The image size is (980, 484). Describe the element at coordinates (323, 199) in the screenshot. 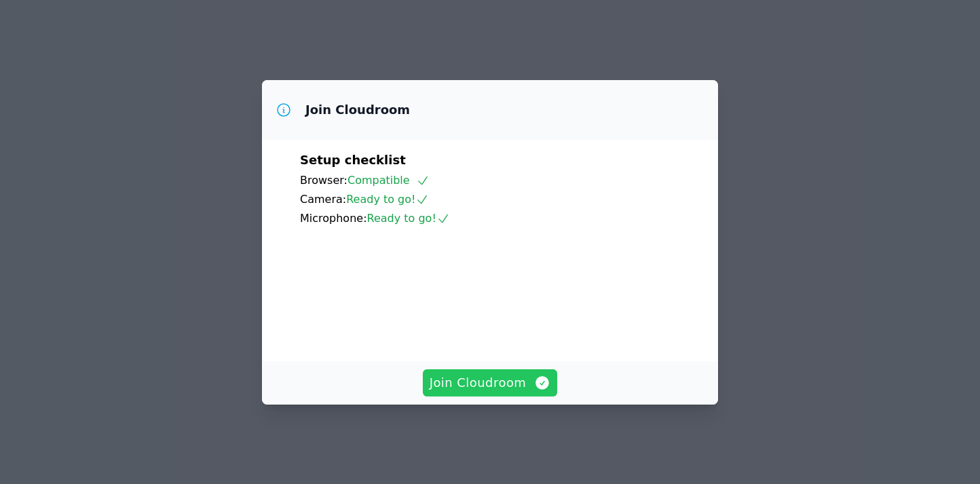

I see `span: Camera:` at that location.